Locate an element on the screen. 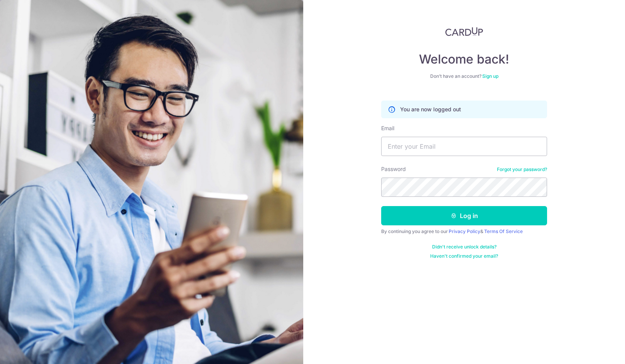 Image resolution: width=625 pixels, height=364 pixels. div: By continuing you agree to our & is located at coordinates (464, 231).